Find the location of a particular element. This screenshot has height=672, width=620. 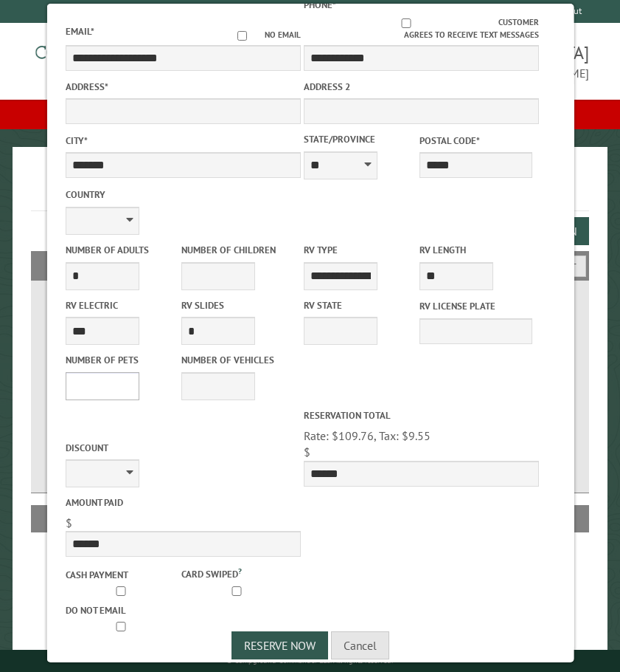

button: Reserve Now is located at coordinates (279, 645).